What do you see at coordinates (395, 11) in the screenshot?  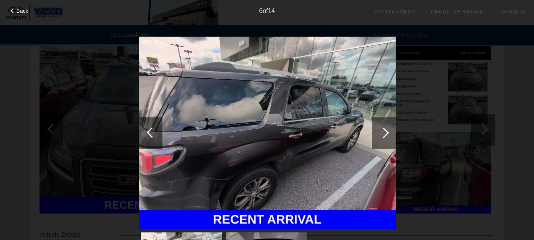 I see `a: Appointment` at bounding box center [395, 11].